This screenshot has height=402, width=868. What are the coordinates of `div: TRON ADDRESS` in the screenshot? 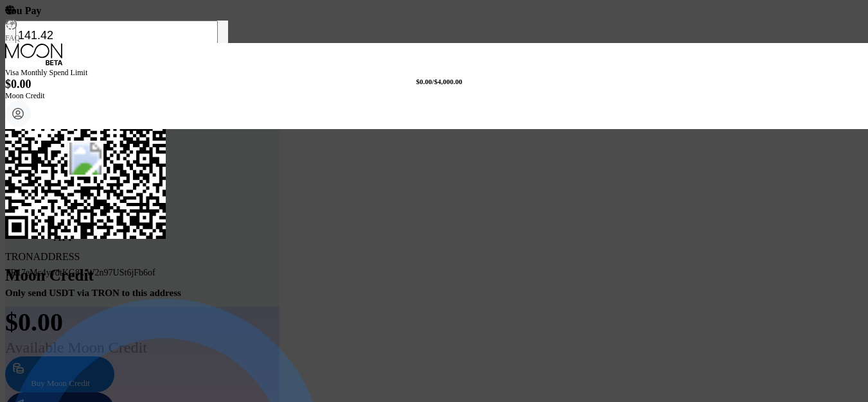 It's located at (164, 257).